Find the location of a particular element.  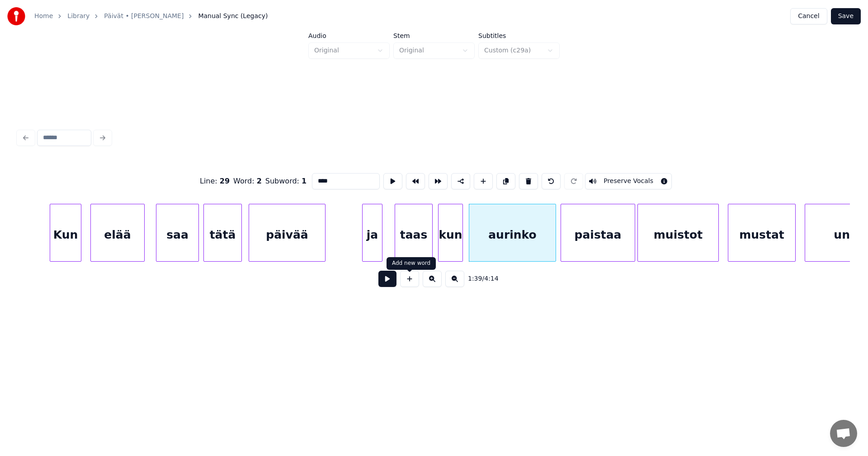

nav: breadcrumb is located at coordinates (151, 16).